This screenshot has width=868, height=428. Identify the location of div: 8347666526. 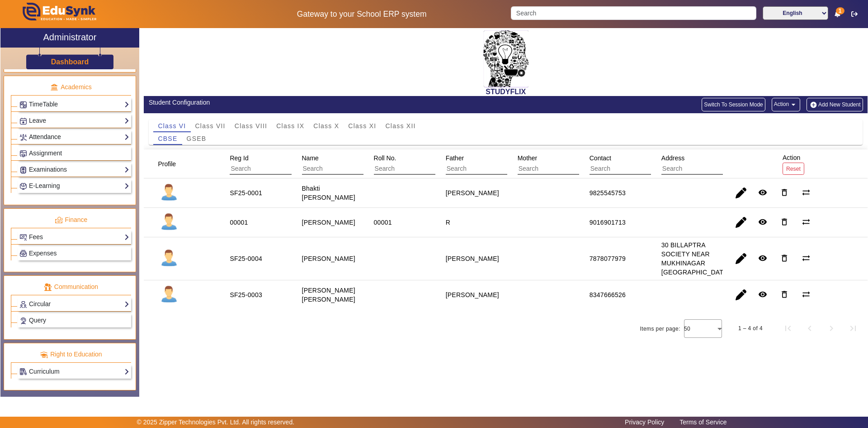
(608, 295).